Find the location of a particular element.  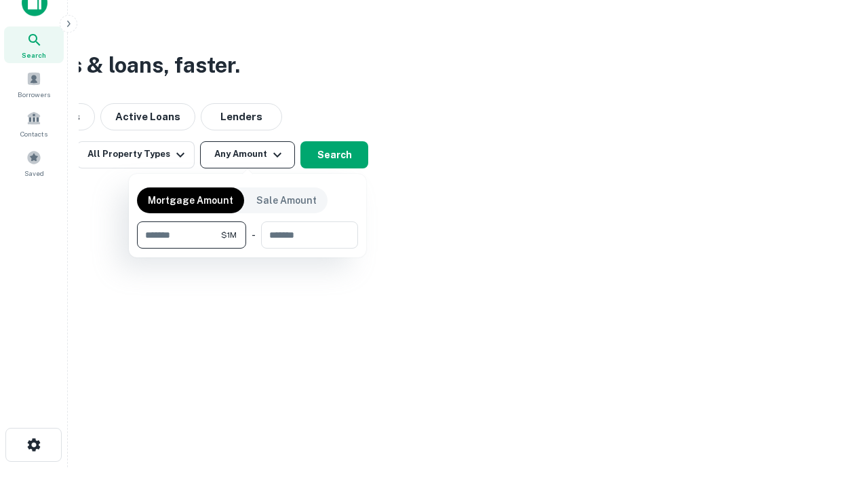

span: $1M is located at coordinates (229, 235).